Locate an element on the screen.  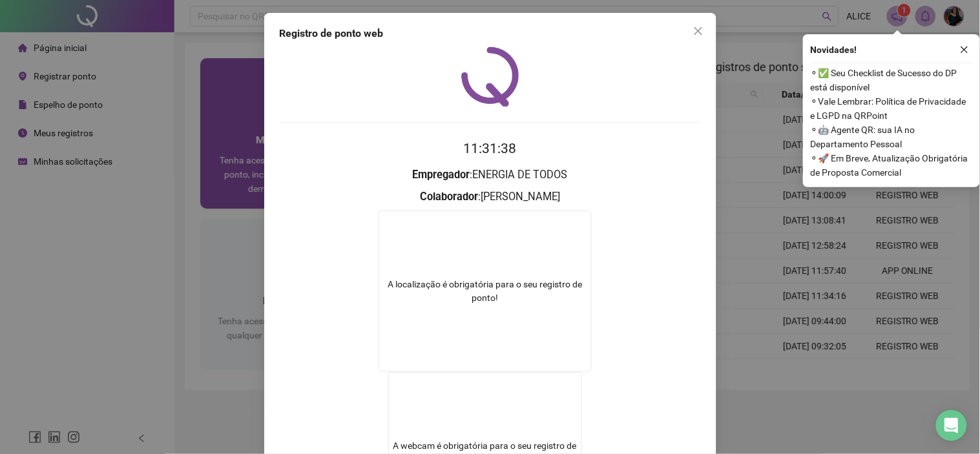
div: A localização é obrigatória para o seu registro de ponto! is located at coordinates (485, 291).